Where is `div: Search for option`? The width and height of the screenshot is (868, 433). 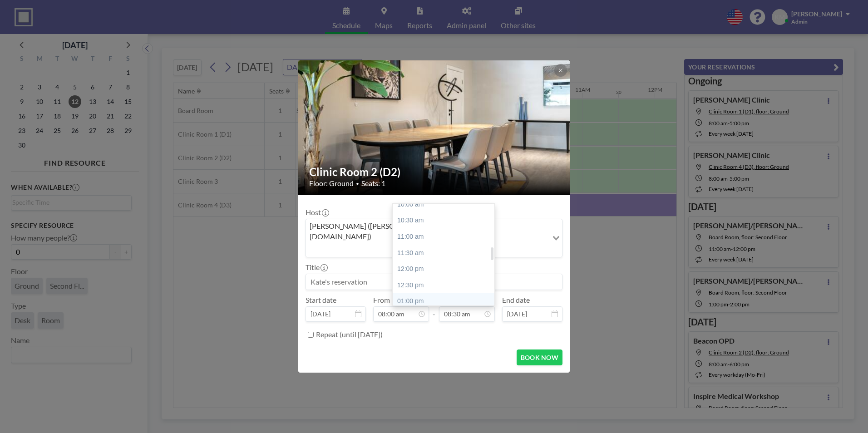
div: Search for option is located at coordinates (434, 238).